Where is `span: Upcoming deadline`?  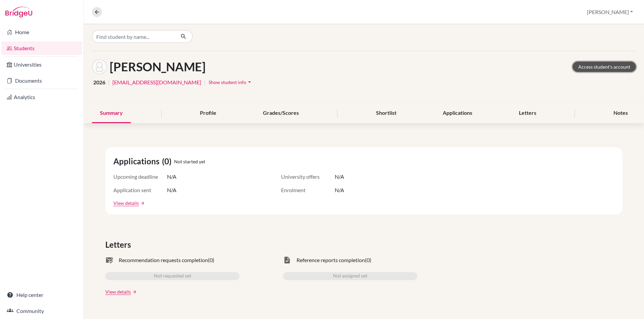 span: Upcoming deadline is located at coordinates (140, 177).